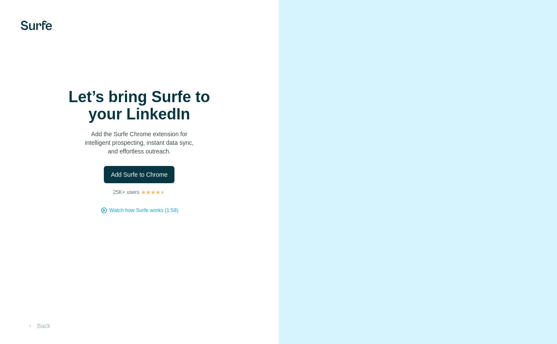  I want to click on p: Add the Surfe Chrome extension for intelligent prospecting, instant data sync, and effortless out..., so click(139, 143).